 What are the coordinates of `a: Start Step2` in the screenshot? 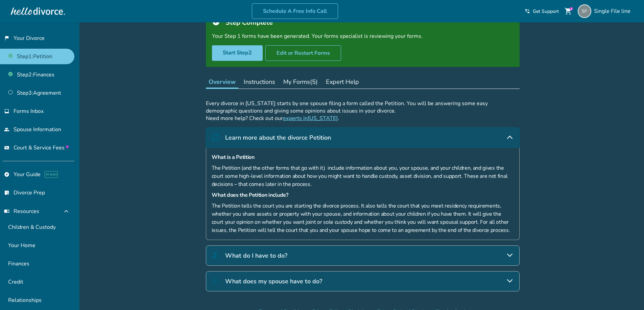 It's located at (238, 53).